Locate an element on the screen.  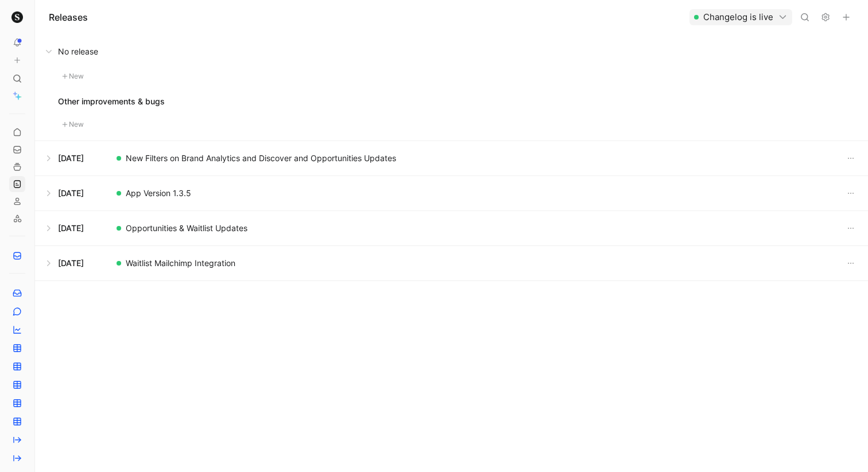
img: shopmy is located at coordinates (17, 17).